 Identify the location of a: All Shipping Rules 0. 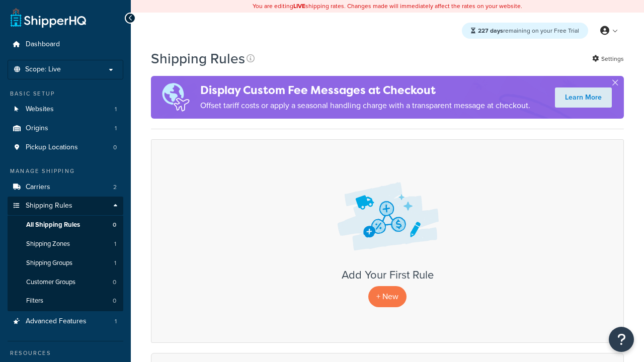
(65, 225).